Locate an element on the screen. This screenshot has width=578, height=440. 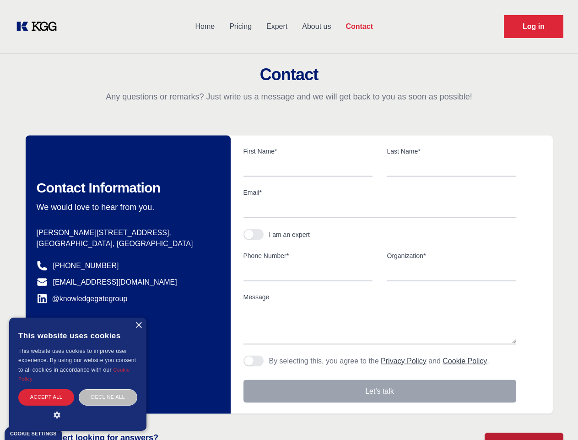
p: We would love to hear from you. is located at coordinates (126, 207).